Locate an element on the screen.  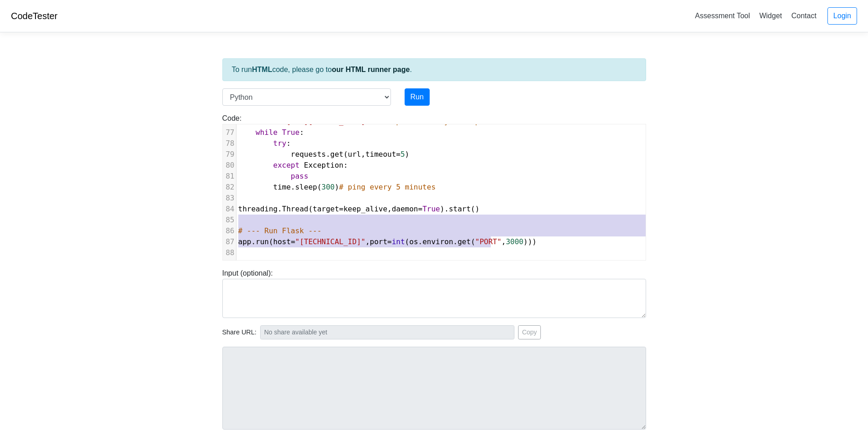
span: except is located at coordinates (286, 165).